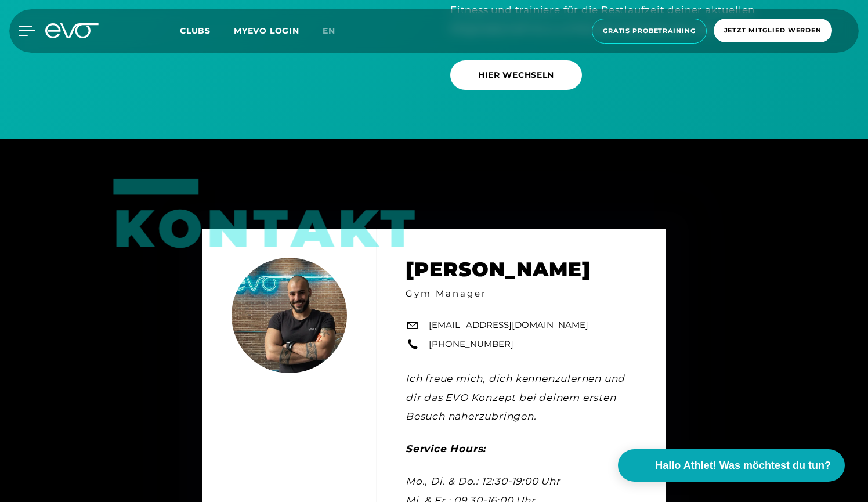  What do you see at coordinates (518, 75) in the screenshot?
I see `a: HIER WECHSELN` at bounding box center [518, 75].